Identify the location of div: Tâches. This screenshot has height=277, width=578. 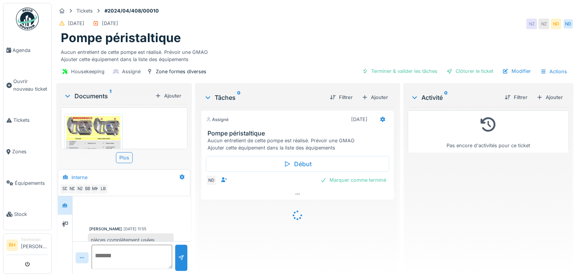
(264, 98).